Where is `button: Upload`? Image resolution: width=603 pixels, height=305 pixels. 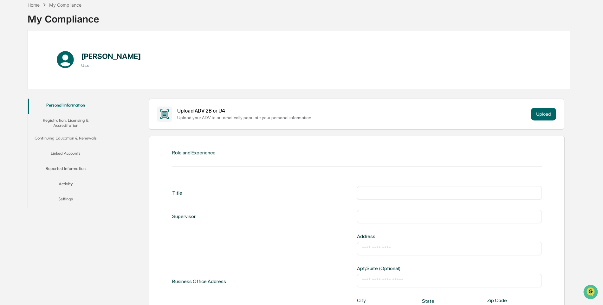
button: Upload is located at coordinates (544, 114).